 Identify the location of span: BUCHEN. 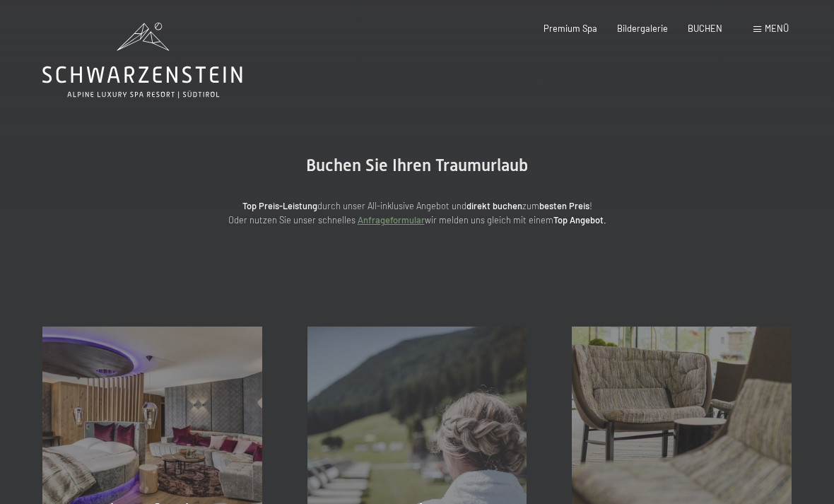
(705, 28).